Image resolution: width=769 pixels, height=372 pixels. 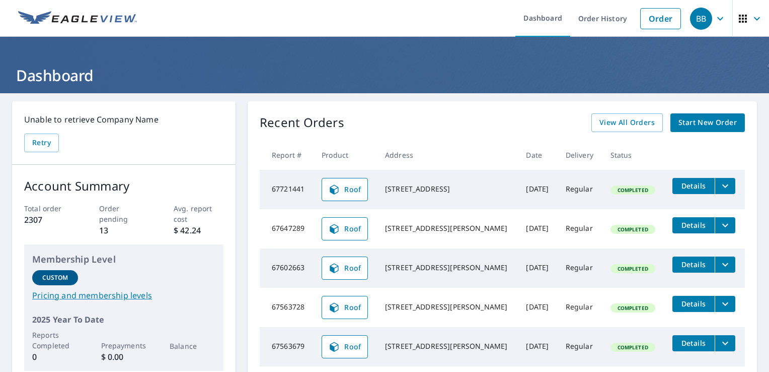 What do you see at coordinates (725, 343) in the screenshot?
I see `button: filesDropdownBtn-67563679` at bounding box center [725, 343].